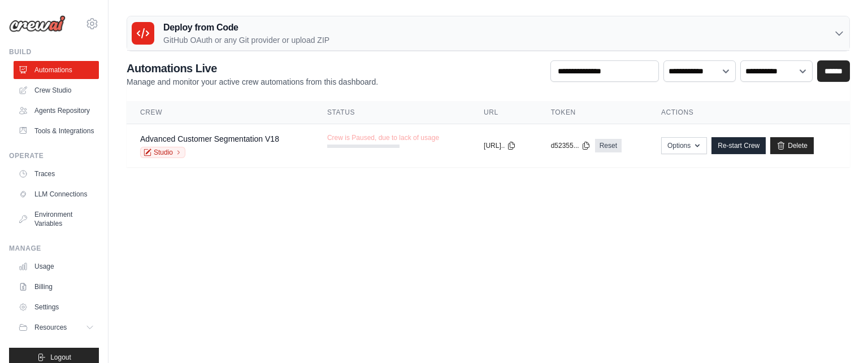  What do you see at coordinates (56, 111) in the screenshot?
I see `a: Agents Repository` at bounding box center [56, 111].